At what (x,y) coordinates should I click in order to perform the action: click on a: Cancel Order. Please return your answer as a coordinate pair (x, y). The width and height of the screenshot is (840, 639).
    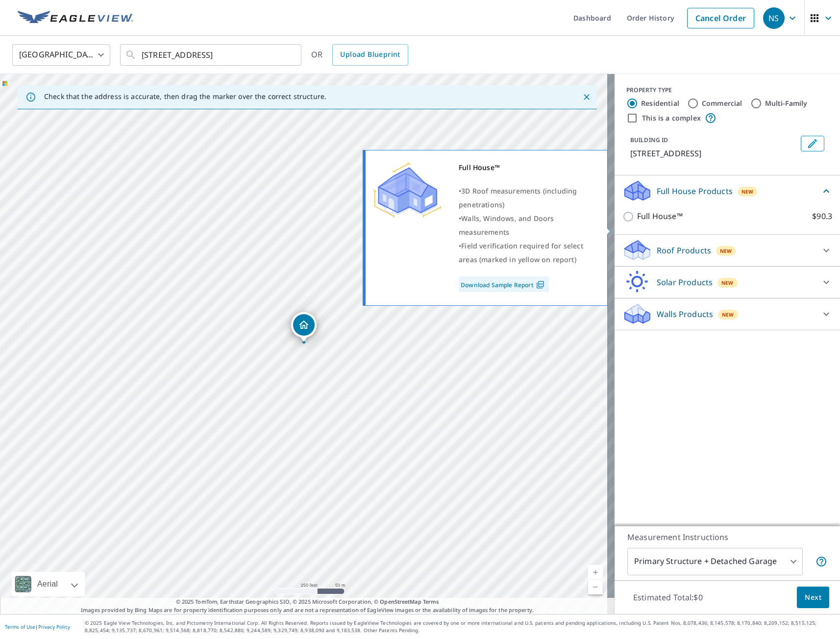
    Looking at the image, I should click on (721, 18).